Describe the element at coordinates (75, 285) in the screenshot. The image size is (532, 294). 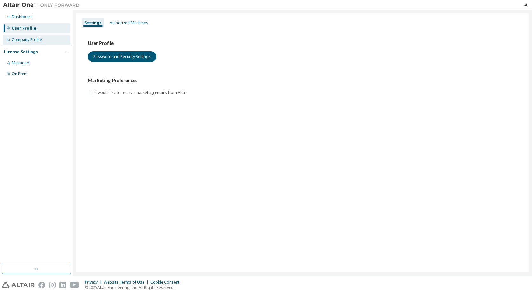
I see `img: youtube.svg` at that location.